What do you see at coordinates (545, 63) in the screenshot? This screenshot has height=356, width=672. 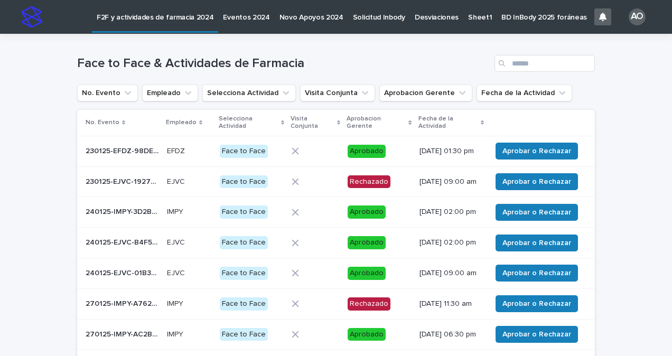 I see `input: Search` at bounding box center [545, 63].